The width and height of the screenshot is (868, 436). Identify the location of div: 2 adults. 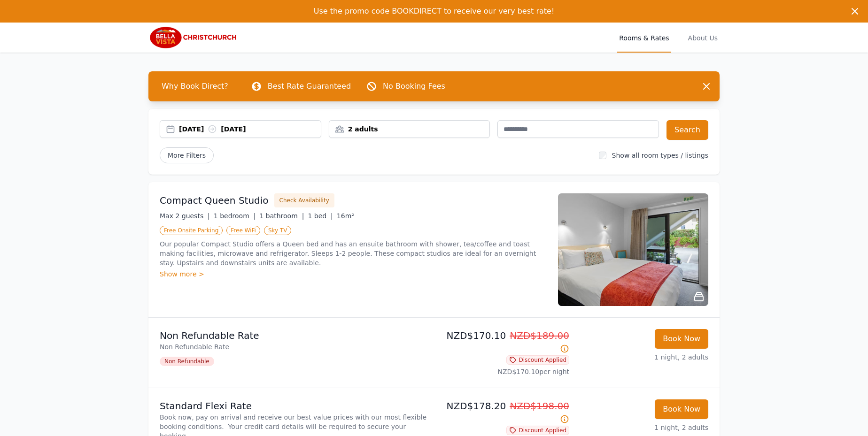
(410, 129).